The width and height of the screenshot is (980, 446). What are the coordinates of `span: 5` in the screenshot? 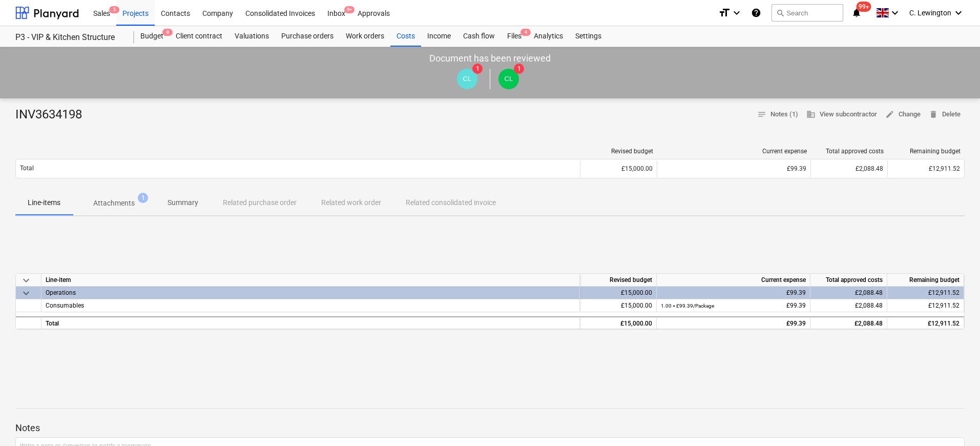 It's located at (114, 9).